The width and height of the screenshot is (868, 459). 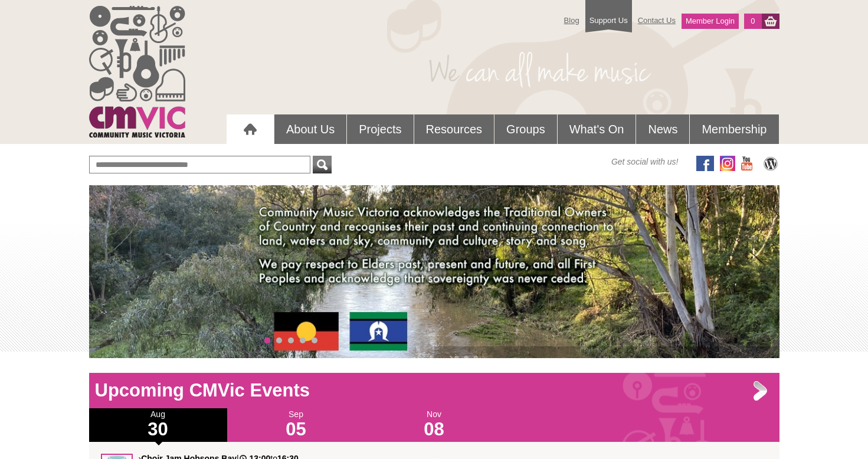 I want to click on a: Blog, so click(x=572, y=20).